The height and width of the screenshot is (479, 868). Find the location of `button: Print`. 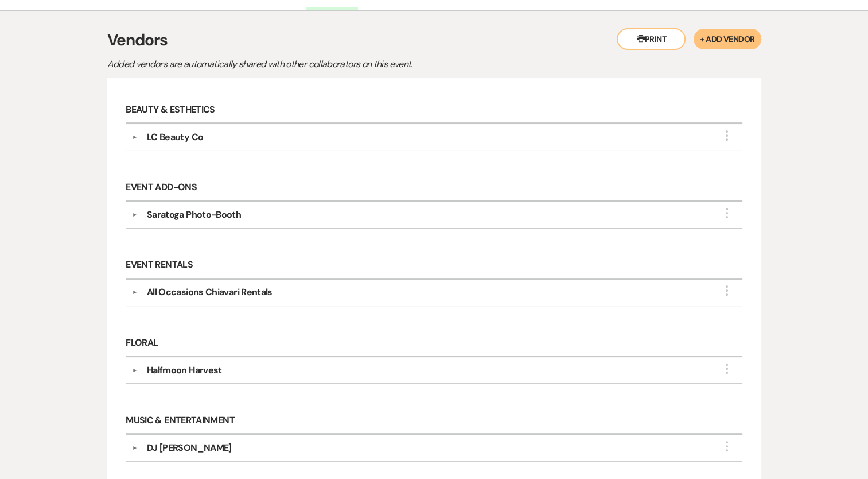

button: Print is located at coordinates (651, 39).